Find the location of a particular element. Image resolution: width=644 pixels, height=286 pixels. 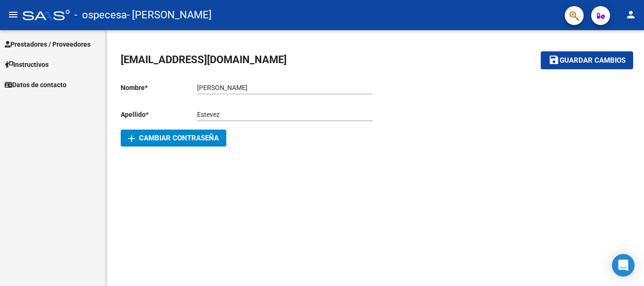

span: Instructivos is located at coordinates (26, 64).